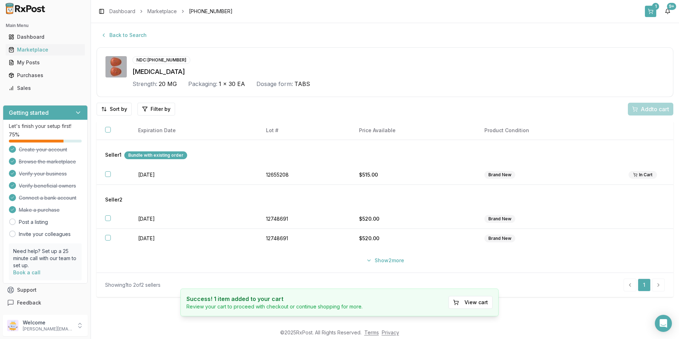 This screenshot has width=679, height=339. What do you see at coordinates (471, 302) in the screenshot?
I see `button: View cart` at bounding box center [471, 302].